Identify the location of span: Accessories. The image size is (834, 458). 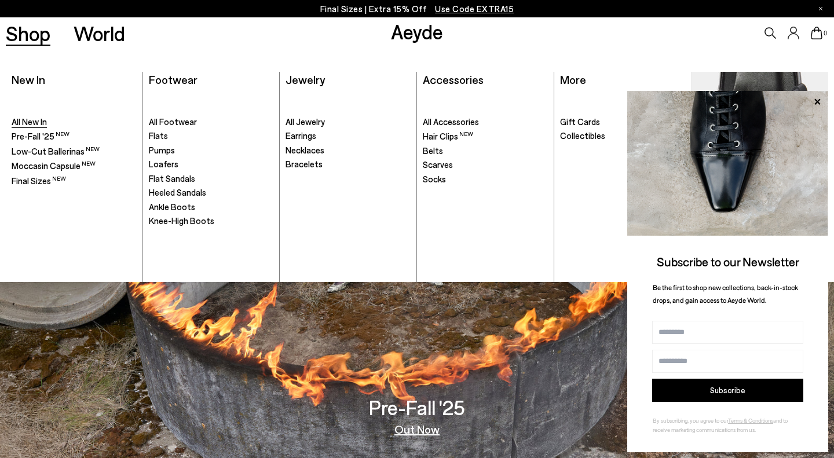
(453, 79).